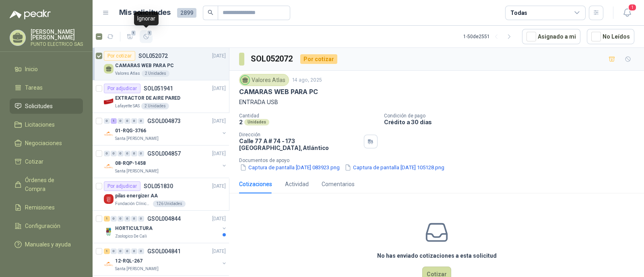 The image size is (644, 277). I want to click on p: SOL051941, so click(158, 89).